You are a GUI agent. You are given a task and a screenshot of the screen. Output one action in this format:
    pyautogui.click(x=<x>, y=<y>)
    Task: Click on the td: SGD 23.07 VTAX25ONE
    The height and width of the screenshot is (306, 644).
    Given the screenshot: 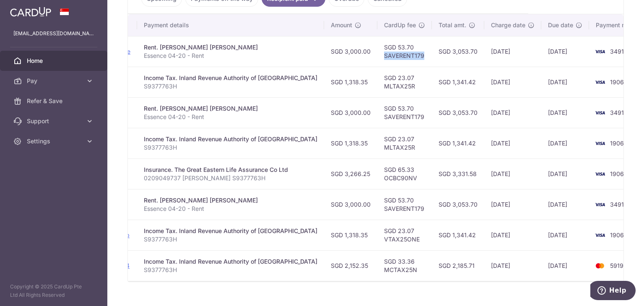 What is the action you would take?
    pyautogui.click(x=405, y=235)
    